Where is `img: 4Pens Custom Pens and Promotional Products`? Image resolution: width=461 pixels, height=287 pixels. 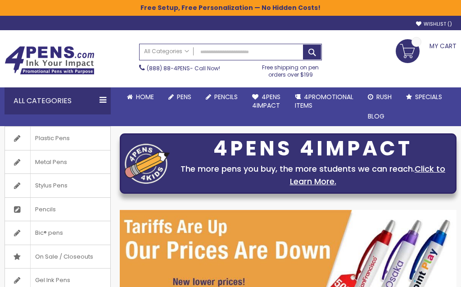 img: 4Pens Custom Pens and Promotional Products is located at coordinates (50, 60).